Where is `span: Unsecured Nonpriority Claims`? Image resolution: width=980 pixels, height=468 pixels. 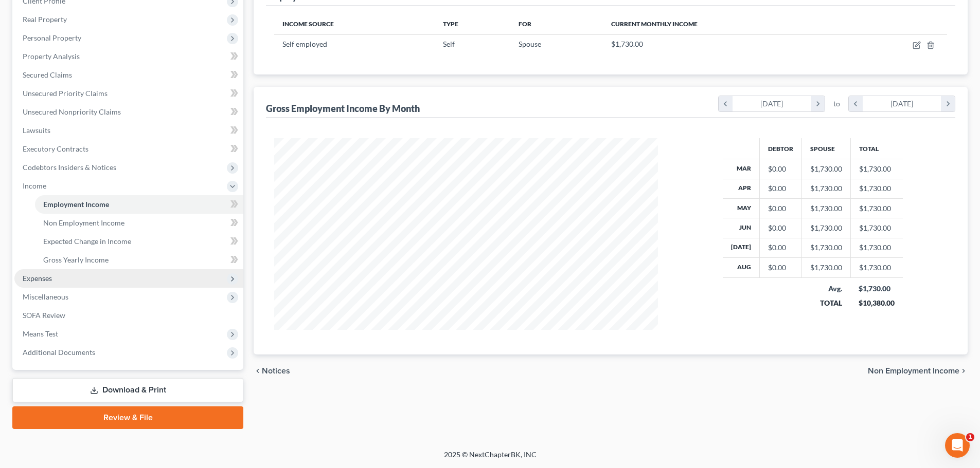 span: Unsecured Nonpriority Claims is located at coordinates (72, 112).